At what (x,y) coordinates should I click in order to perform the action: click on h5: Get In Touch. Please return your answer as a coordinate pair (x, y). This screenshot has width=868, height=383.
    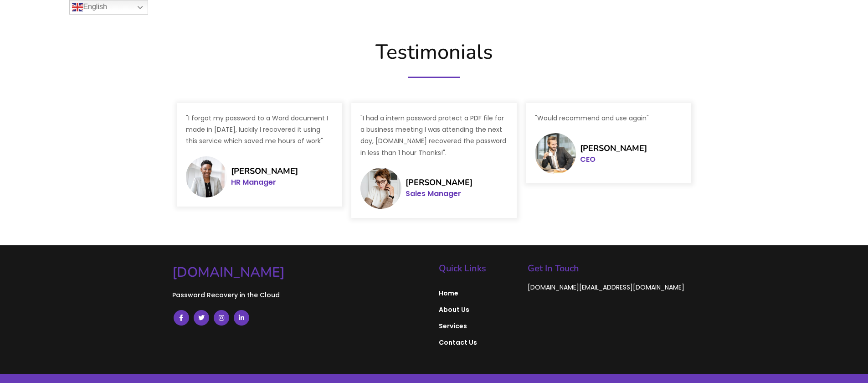
    Looking at the image, I should click on (612, 269).